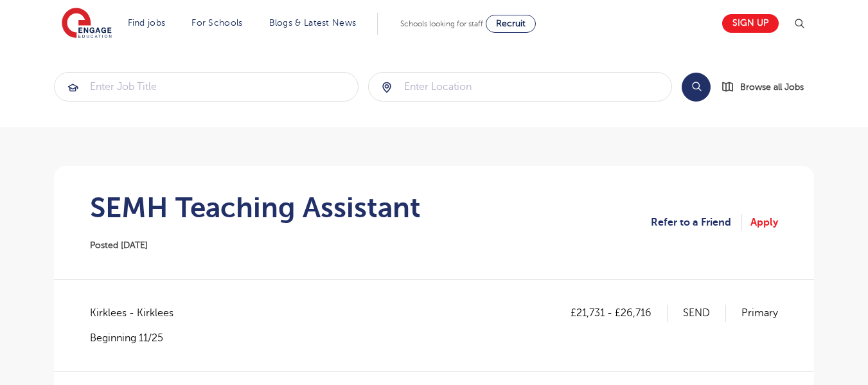 Image resolution: width=868 pixels, height=385 pixels. Describe the element at coordinates (216, 23) in the screenshot. I see `a: For Schools` at that location.